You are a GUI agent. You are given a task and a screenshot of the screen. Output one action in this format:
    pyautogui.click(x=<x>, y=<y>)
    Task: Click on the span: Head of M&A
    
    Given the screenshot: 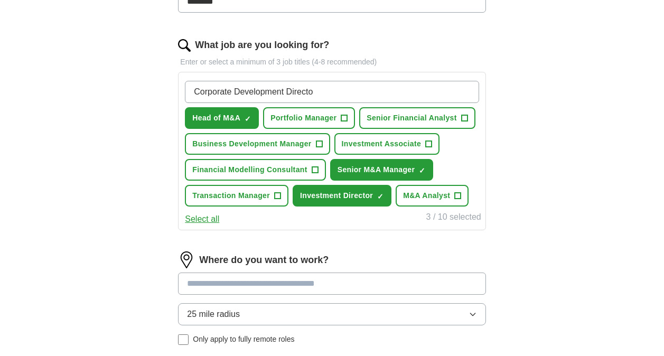 What is the action you would take?
    pyautogui.click(x=216, y=118)
    